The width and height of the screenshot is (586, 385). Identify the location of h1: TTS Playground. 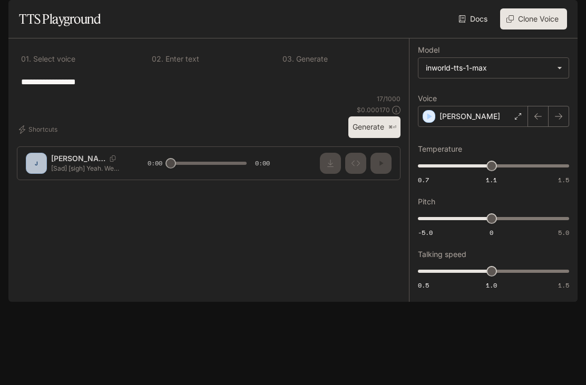
(60, 19).